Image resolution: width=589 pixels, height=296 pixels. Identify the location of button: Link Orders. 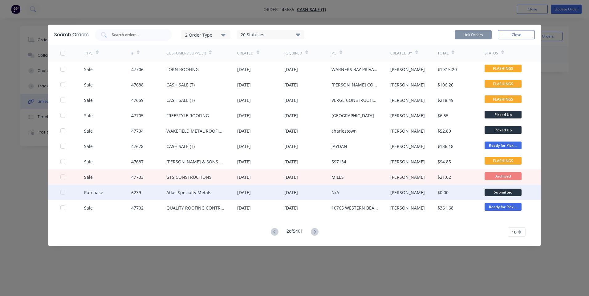
(473, 35).